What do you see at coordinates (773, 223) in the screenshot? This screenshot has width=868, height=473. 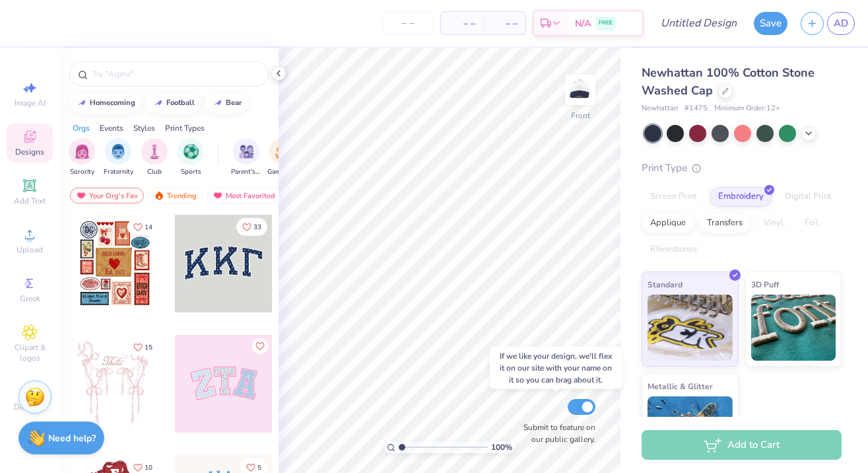 I see `div: Vinyl` at bounding box center [773, 223].